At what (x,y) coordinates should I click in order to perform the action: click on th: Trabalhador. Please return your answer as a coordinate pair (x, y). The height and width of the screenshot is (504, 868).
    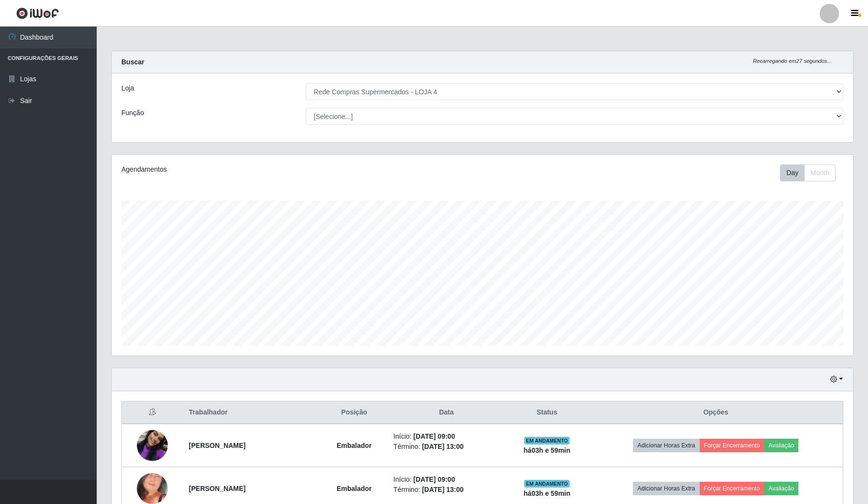
    Looking at the image, I should click on (252, 412).